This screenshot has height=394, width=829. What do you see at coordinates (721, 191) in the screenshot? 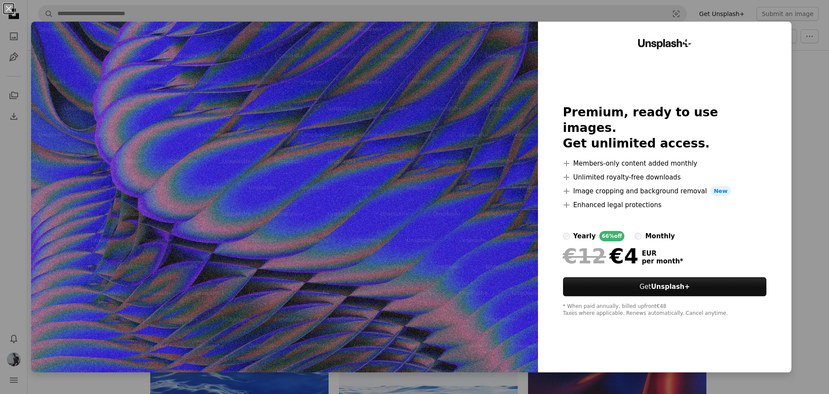
I see `span: New` at bounding box center [721, 191].